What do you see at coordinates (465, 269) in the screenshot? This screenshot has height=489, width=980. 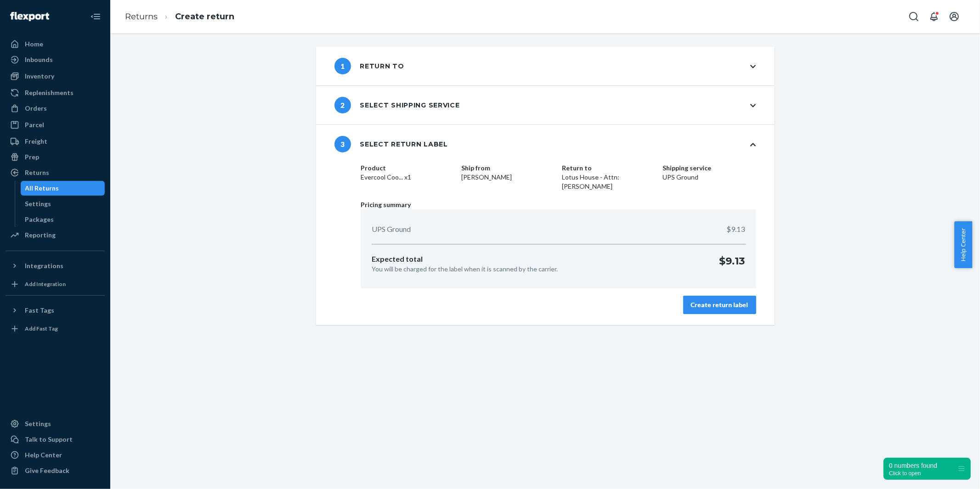 I see `p: You will be charged for the label when it is scanned by the carrier.` at bounding box center [465, 269].